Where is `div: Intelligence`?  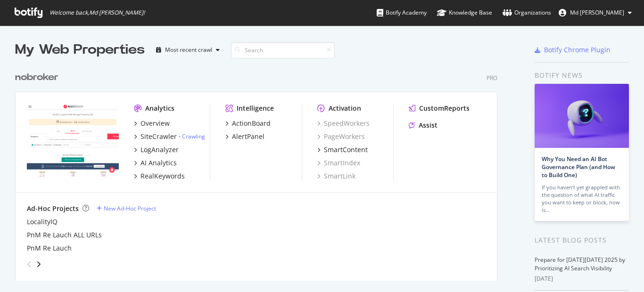
div: Intelligence is located at coordinates (255, 108).